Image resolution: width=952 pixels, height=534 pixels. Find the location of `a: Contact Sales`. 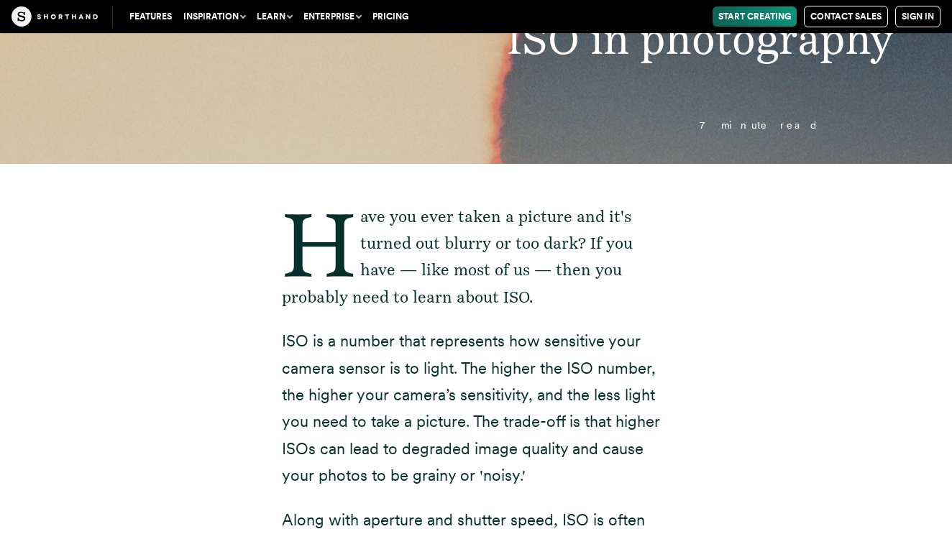

a: Contact Sales is located at coordinates (846, 17).